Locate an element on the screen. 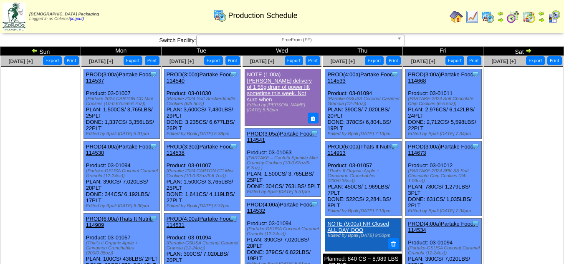  div: Product: 03-01011 PLAN: 2,976CS / 6,142LBS / 24PLT DONE: 2,712CS / 5,598LBS / 22PLT is located at coordinates (444, 104).